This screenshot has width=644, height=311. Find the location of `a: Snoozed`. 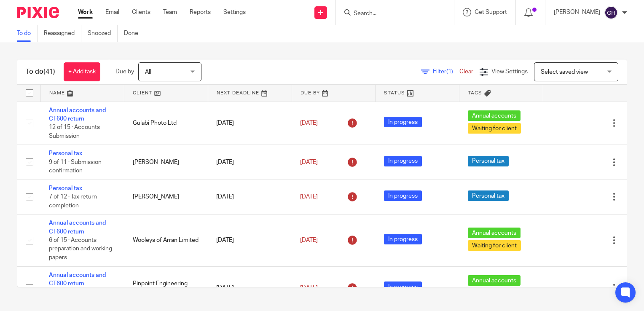

a: Snoozed is located at coordinates (103, 33).